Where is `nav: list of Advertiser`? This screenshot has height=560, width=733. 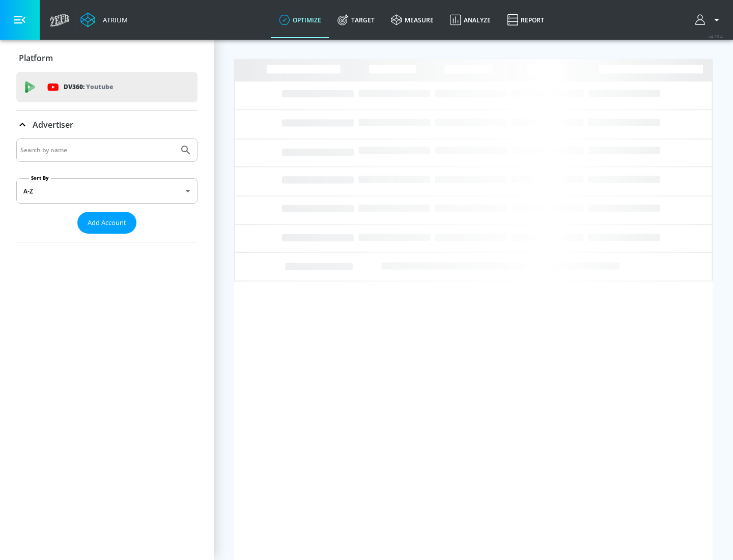
nav: list of Advertiser is located at coordinates (107, 238).